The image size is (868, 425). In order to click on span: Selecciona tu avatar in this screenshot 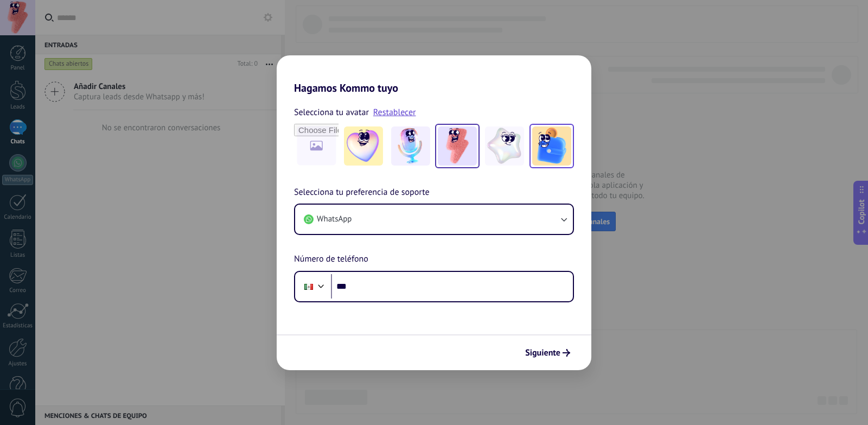, I will do `click(332, 112)`.